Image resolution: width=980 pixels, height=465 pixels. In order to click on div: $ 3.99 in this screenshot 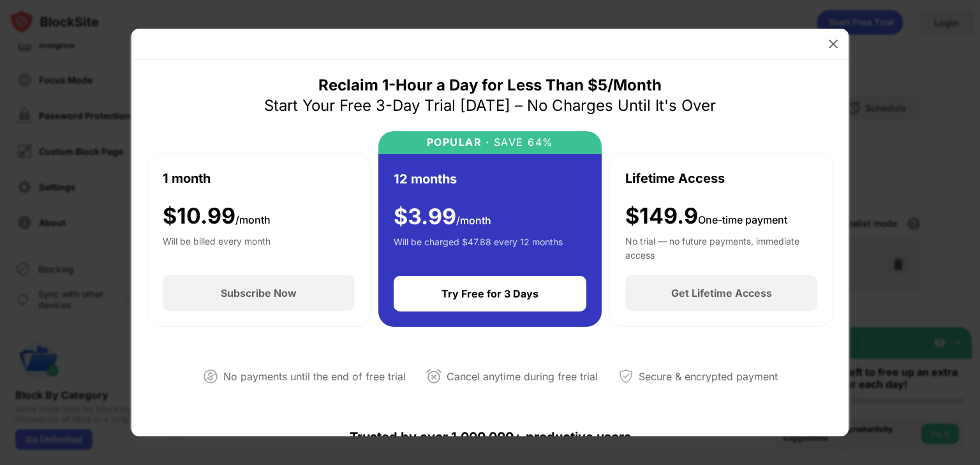, I will do `click(442, 217)`.